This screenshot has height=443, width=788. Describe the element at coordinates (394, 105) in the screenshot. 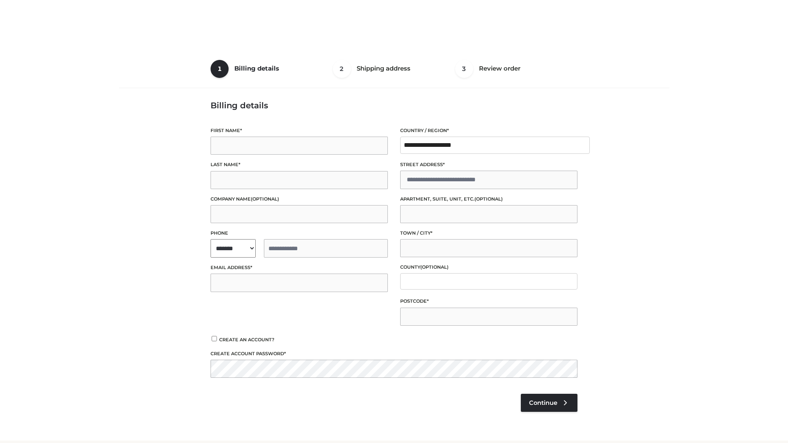

I see `h3: Billing details` at that location.